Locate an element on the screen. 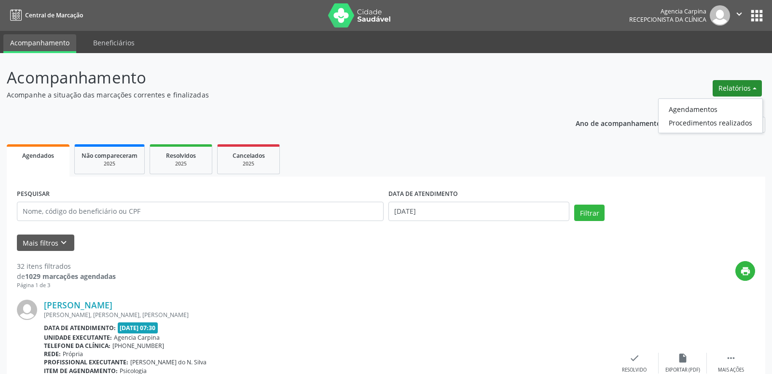 The width and height of the screenshot is (772, 374). button: print is located at coordinates (745, 271).